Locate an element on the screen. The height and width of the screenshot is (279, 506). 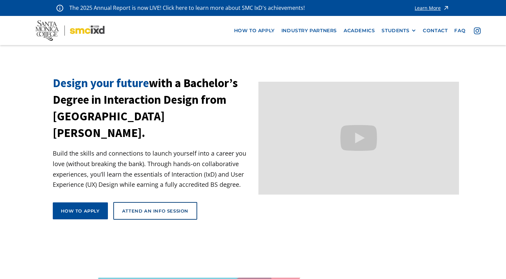
div: Learn More is located at coordinates (428, 8).